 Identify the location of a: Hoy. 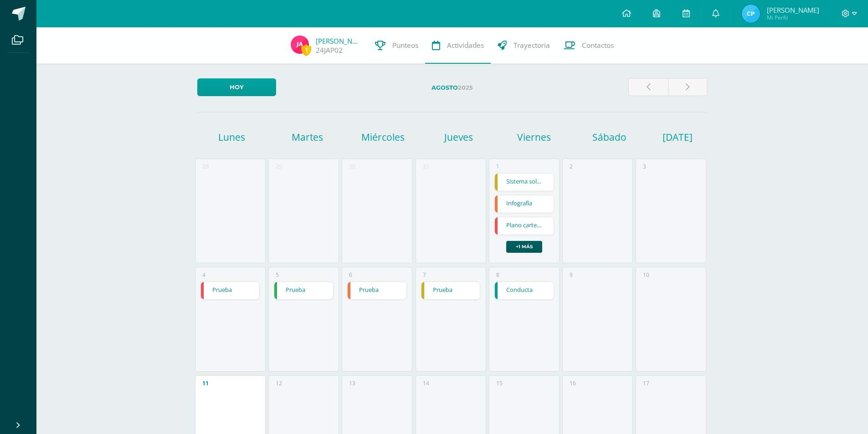
(236, 87).